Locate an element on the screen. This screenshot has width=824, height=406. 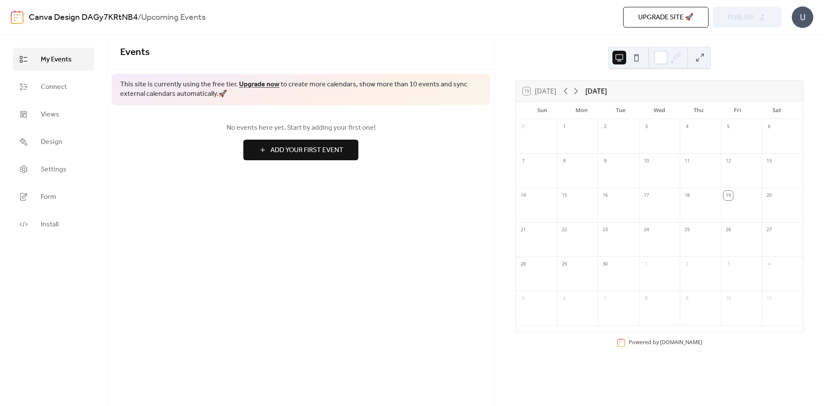
div: Mon is located at coordinates (581, 110).